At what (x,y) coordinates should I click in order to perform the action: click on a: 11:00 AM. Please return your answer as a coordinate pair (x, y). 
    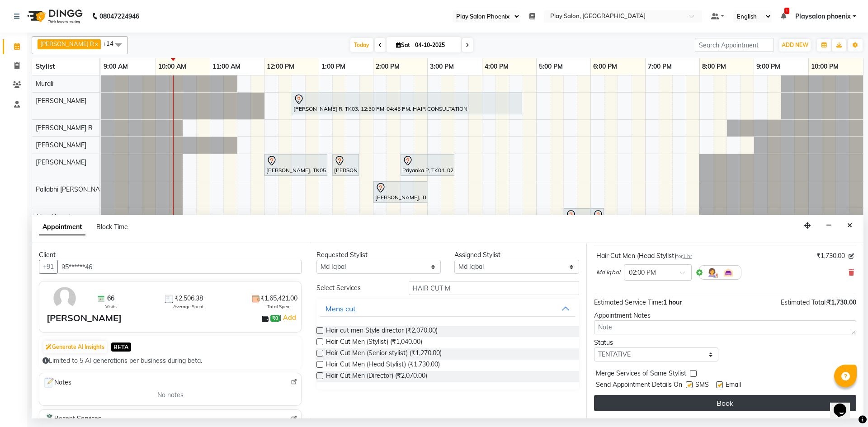
    Looking at the image, I should click on (226, 66).